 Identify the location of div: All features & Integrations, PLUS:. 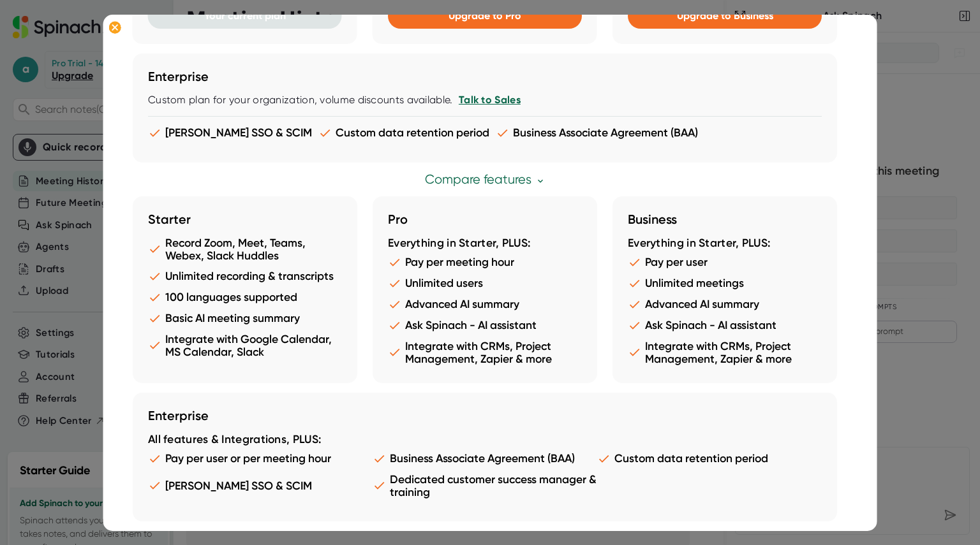
(485, 440).